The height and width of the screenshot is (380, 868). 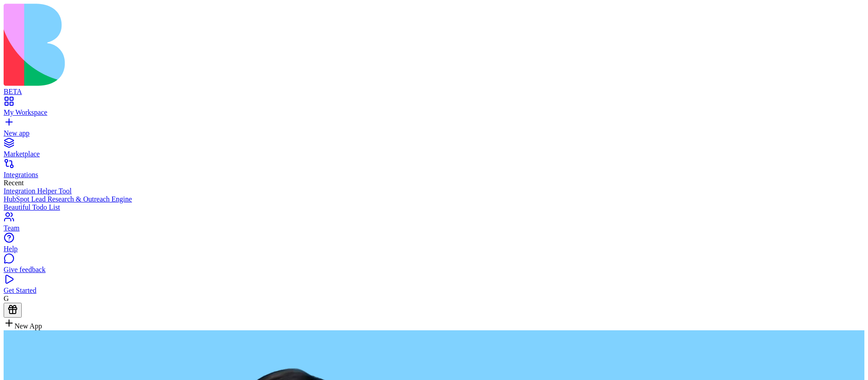 I want to click on a: Help, so click(x=434, y=245).